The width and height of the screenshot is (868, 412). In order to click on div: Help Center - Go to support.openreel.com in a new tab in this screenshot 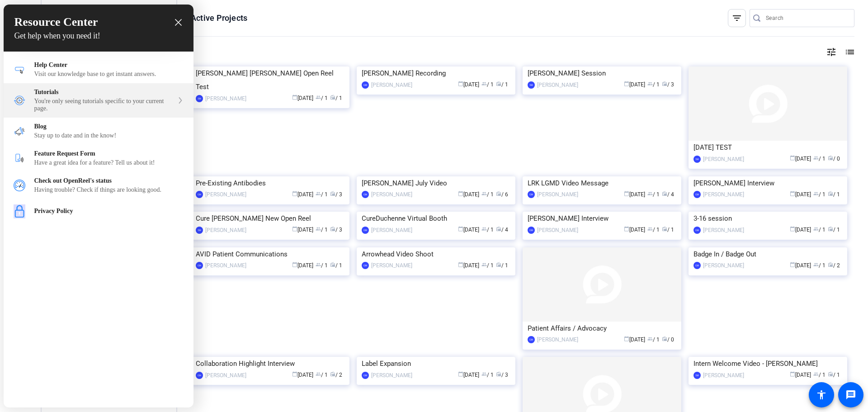, I will do `click(99, 70)`.